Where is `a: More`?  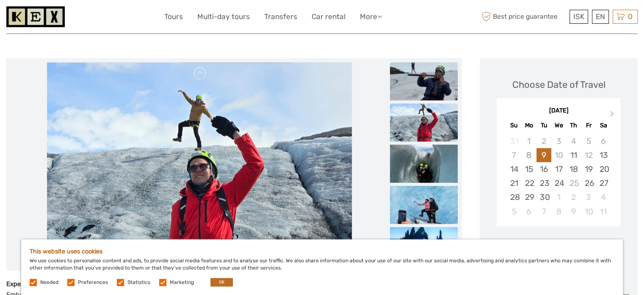 a: More is located at coordinates (371, 17).